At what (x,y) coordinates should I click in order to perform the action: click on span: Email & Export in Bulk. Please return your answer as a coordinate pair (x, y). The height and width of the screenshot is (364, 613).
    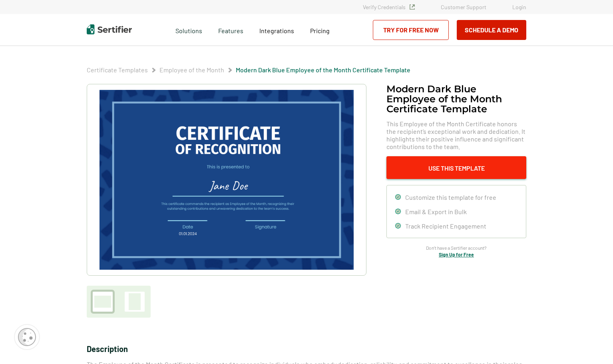
    Looking at the image, I should click on (436, 211).